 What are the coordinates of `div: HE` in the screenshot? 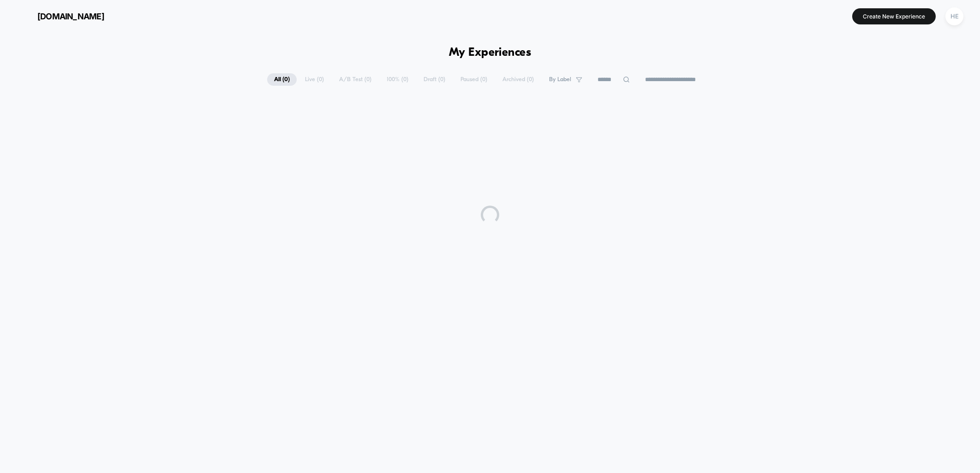 It's located at (955, 16).